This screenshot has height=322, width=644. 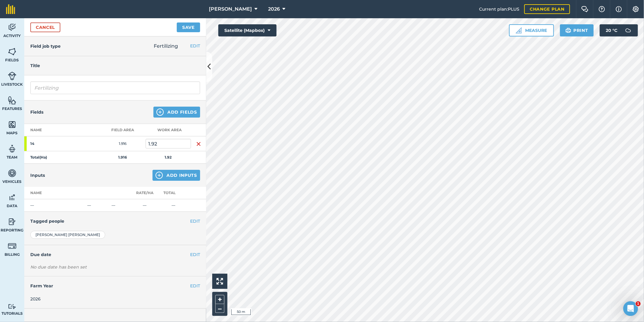 What do you see at coordinates (115, 267) in the screenshot?
I see `div: No due date has been set` at bounding box center [115, 267].